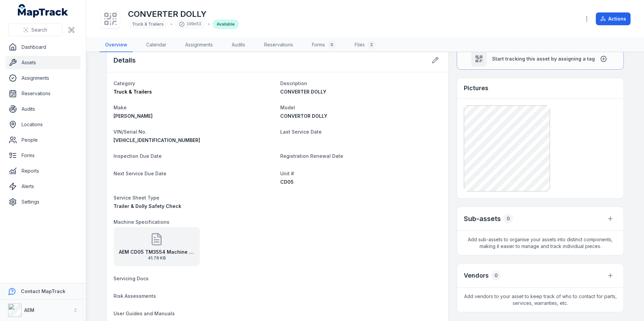 The image size is (644, 321). Describe the element at coordinates (142, 222) in the screenshot. I see `span: Machine Specifications` at that location.